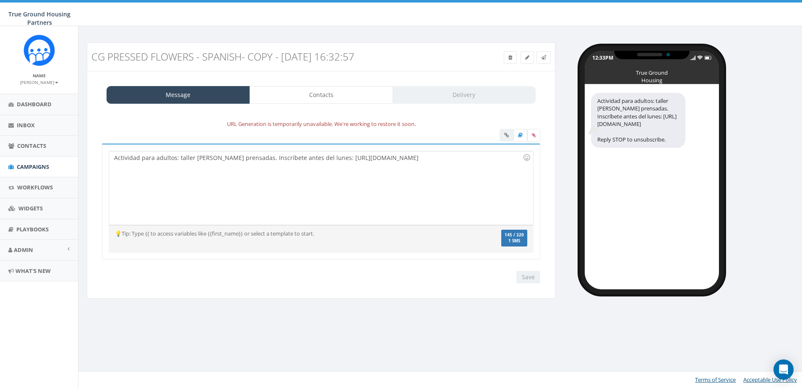 This screenshot has height=388, width=802. What do you see at coordinates (34, 104) in the screenshot?
I see `span: Dashboard` at bounding box center [34, 104].